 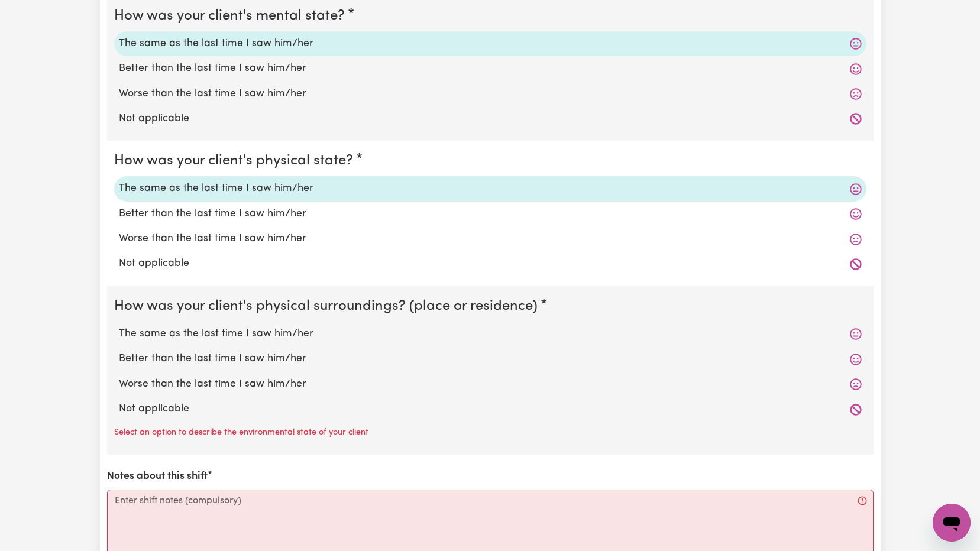 I want to click on legend: How was your client's physical surroundings? (place or residence), so click(x=329, y=306).